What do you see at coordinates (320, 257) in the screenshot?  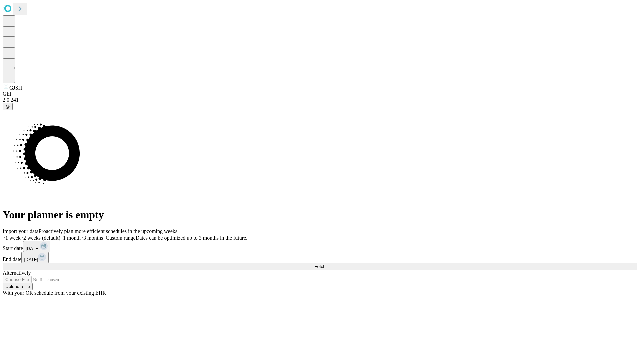 I see `div: End date` at bounding box center [320, 257].